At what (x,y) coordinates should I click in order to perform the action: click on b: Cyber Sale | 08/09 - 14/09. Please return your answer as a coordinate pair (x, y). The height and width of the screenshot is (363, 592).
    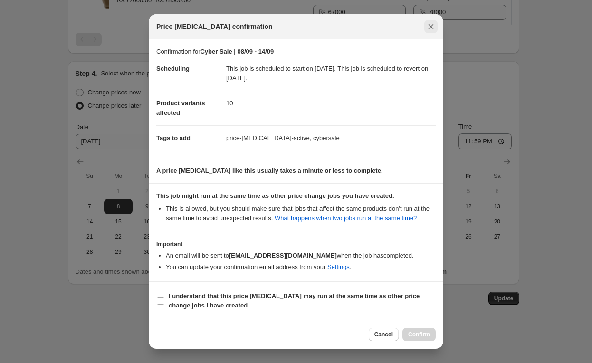
    Looking at the image, I should click on (237, 51).